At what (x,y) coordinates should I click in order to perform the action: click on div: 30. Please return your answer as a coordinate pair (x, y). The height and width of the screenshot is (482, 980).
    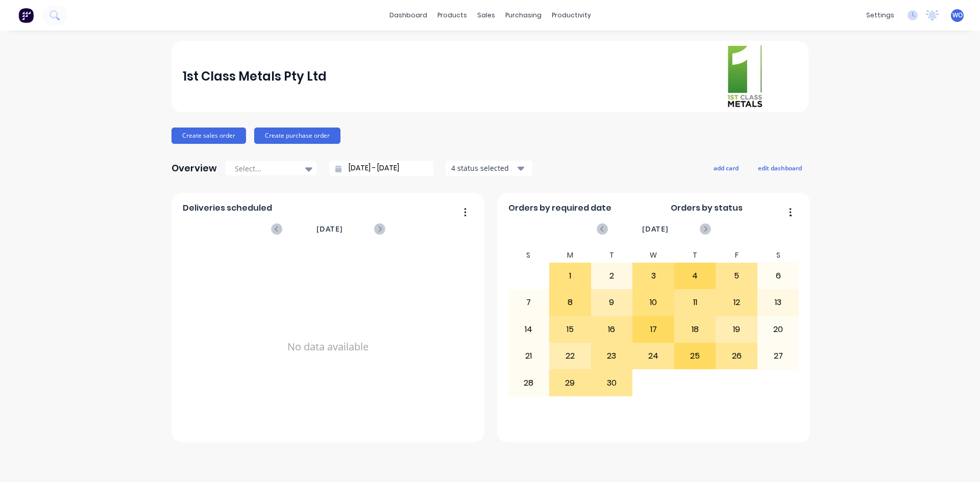
    Looking at the image, I should click on (612, 382).